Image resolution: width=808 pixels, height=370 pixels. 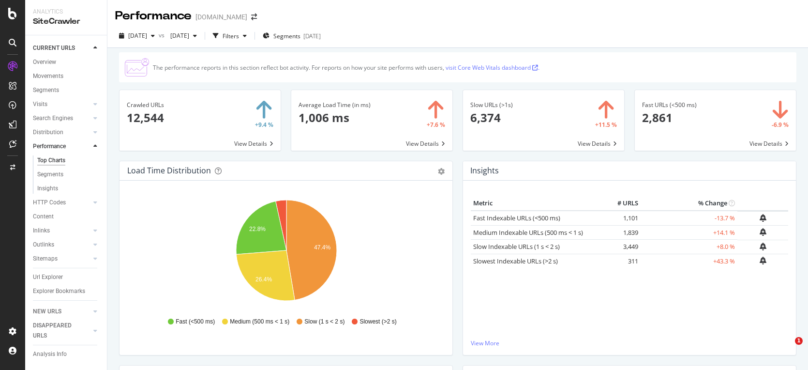 What do you see at coordinates (45, 62) in the screenshot?
I see `div: Overview` at bounding box center [45, 62].